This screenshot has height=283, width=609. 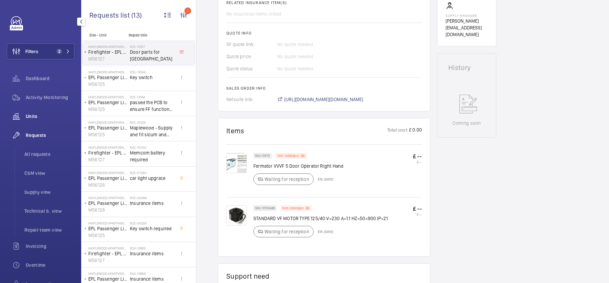 What do you see at coordinates (320, 218) in the screenshot?
I see `p: STANDARD VF MOTOR TYPE 125/40 V=230 A=1.1 HZ=50=900 IP=21` at bounding box center [320, 218].